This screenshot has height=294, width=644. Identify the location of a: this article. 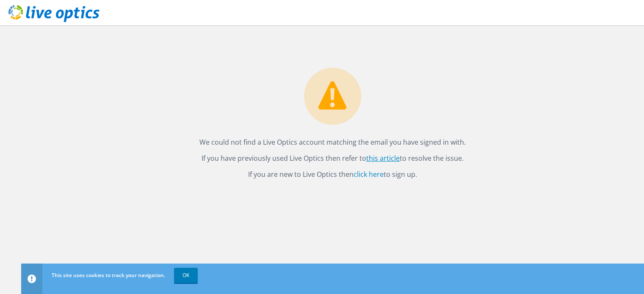
(383, 158).